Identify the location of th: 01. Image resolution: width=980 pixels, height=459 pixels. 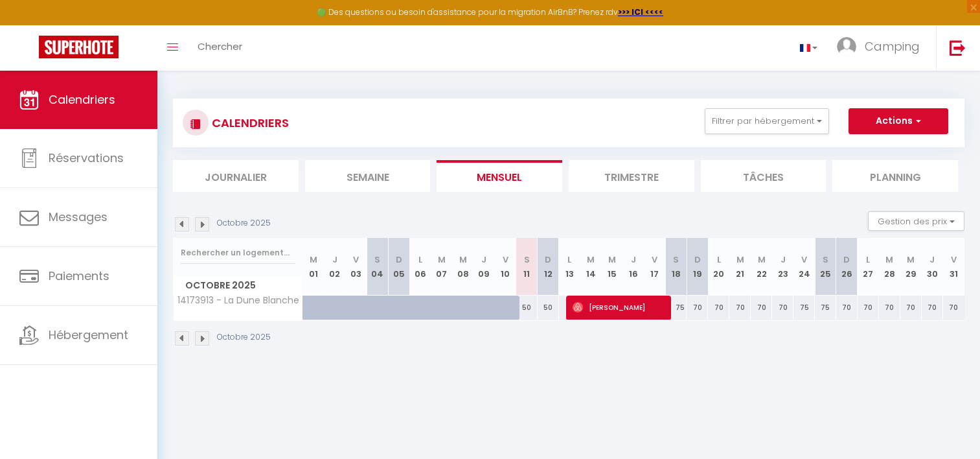
(313, 266).